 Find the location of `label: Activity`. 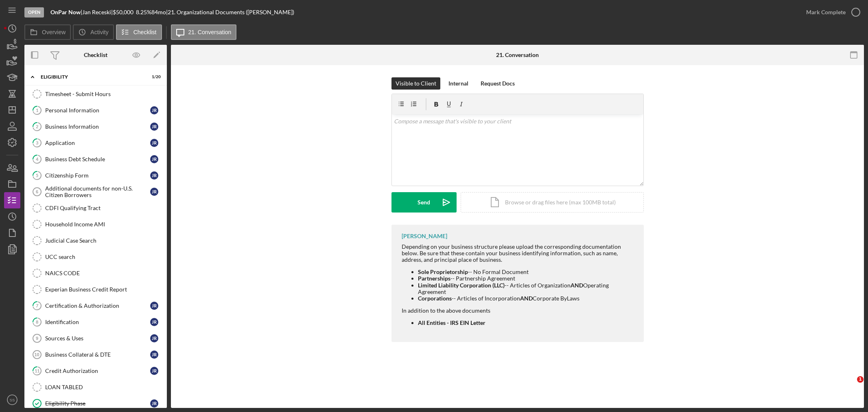

label: Activity is located at coordinates (99, 32).